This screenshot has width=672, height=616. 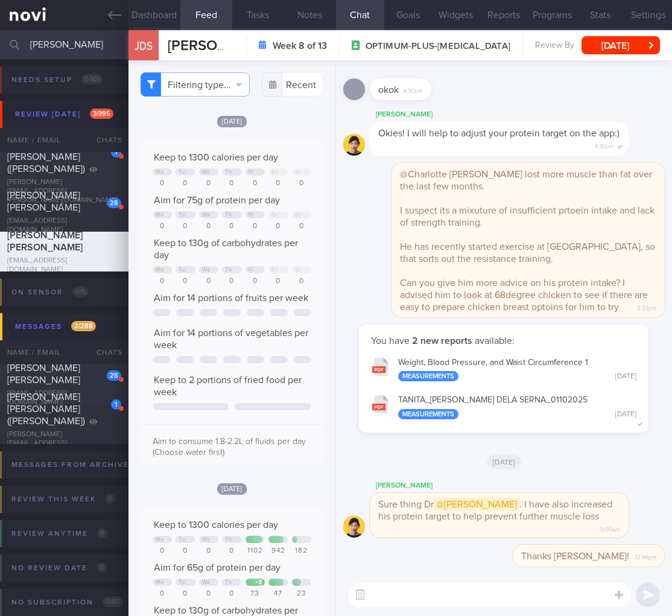 I want to click on span: I suspect its a mixuture of insufficient prtoein intake and lack of strength training., so click(x=528, y=217).